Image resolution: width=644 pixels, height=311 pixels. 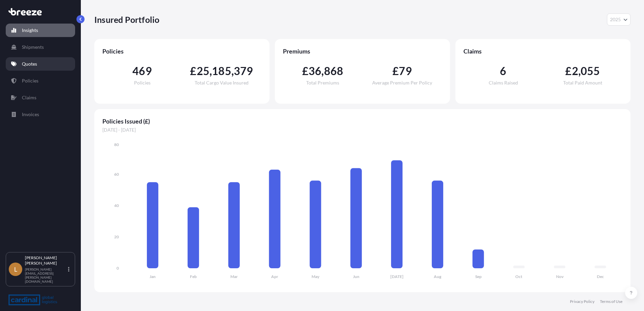 I want to click on tspan: Feb, so click(x=193, y=276).